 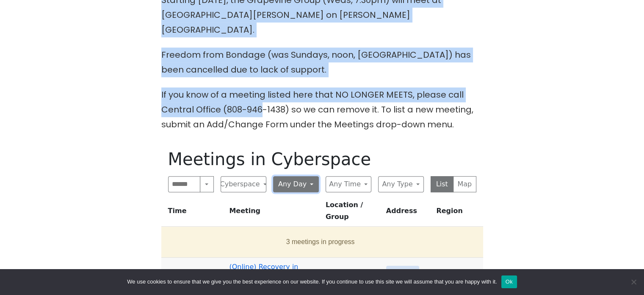 What do you see at coordinates (320, 241) in the screenshot?
I see `button: 3 meetings in progress` at bounding box center [320, 241].